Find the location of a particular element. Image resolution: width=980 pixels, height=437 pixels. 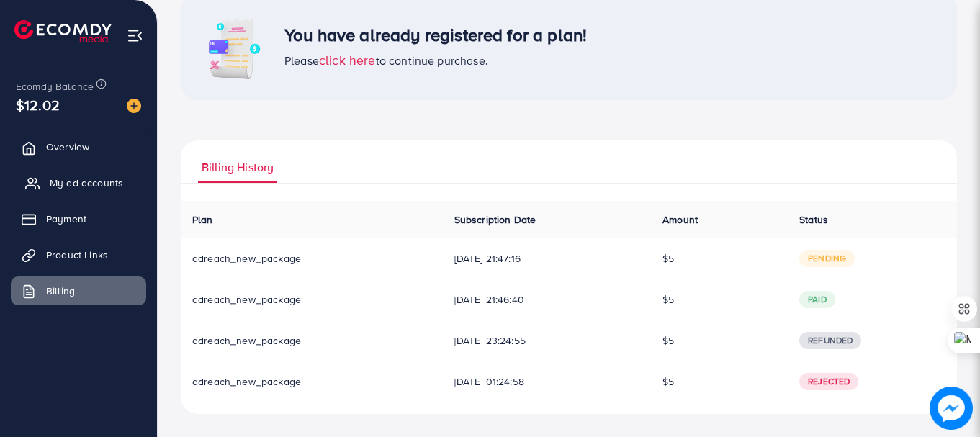

span: Plan is located at coordinates (202, 220).